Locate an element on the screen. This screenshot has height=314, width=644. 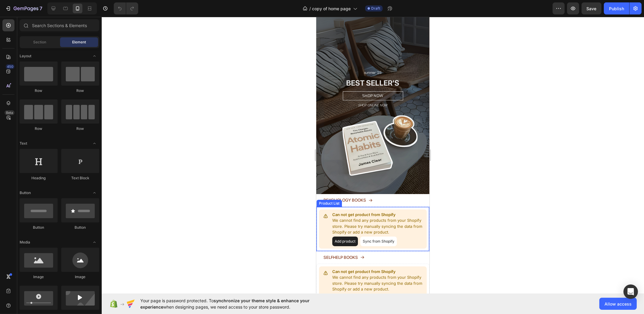
span: Draft is located at coordinates (375, 9).